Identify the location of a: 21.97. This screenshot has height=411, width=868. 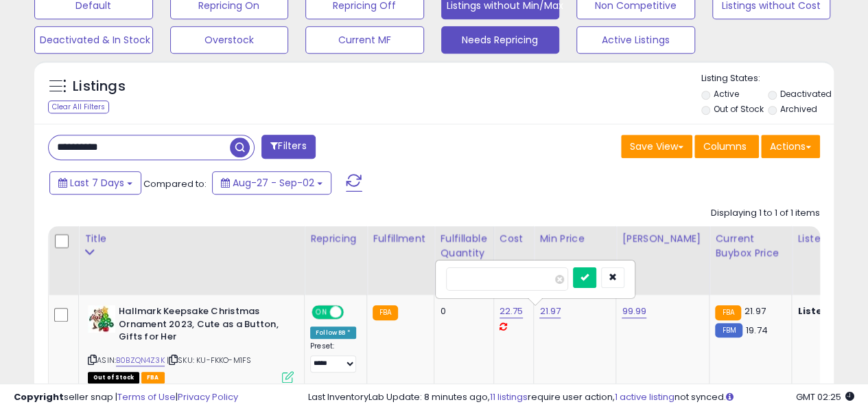
(550, 311).